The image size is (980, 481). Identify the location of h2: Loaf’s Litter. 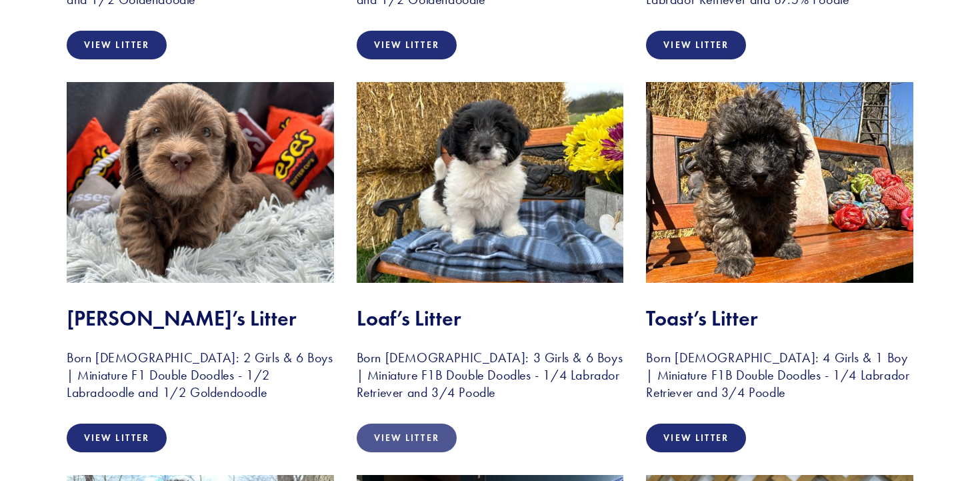
(490, 318).